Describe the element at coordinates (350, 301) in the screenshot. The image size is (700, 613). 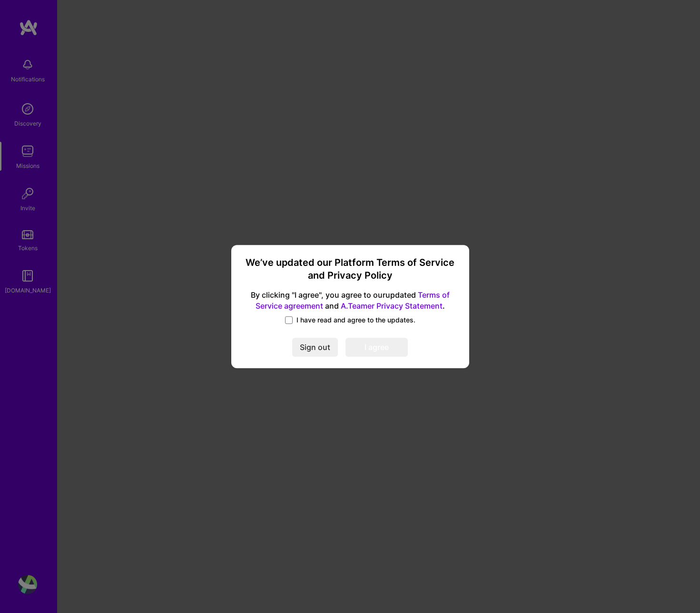
I see `span: By clicking "I agree", you agree to our updated and .` at that location.